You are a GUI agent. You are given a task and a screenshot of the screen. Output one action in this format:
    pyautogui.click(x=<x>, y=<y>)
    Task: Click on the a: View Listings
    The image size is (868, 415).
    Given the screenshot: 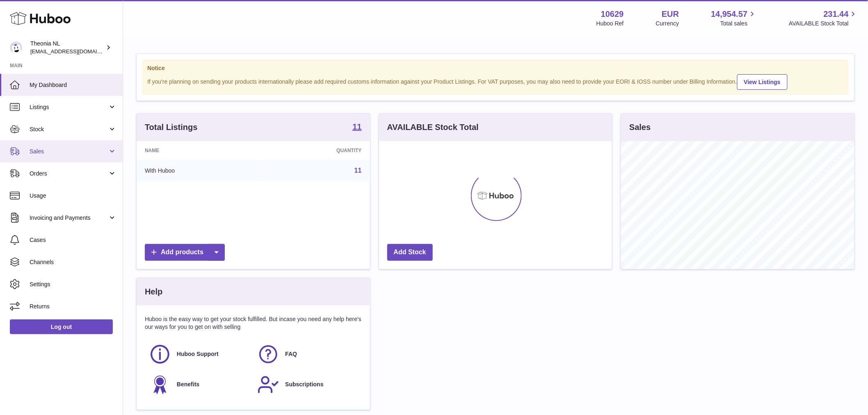 What is the action you would take?
    pyautogui.click(x=763, y=82)
    